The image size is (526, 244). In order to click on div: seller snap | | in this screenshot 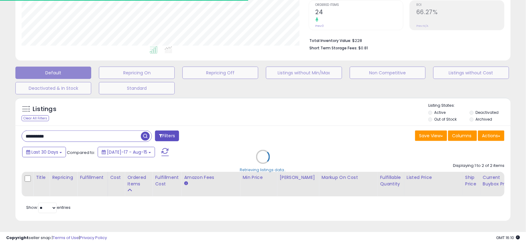, I will do `click(56, 238)`.